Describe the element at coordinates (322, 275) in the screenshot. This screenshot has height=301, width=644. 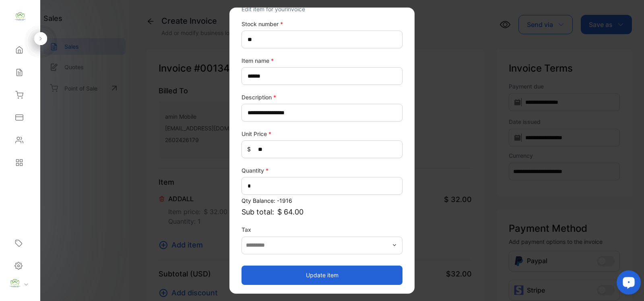
I see `button: Update item` at that location.